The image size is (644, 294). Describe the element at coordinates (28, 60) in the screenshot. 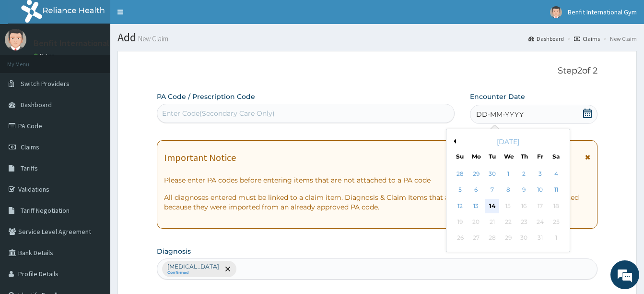

I see `img: d_794563401_company_1708531726252_794563401` at that location.